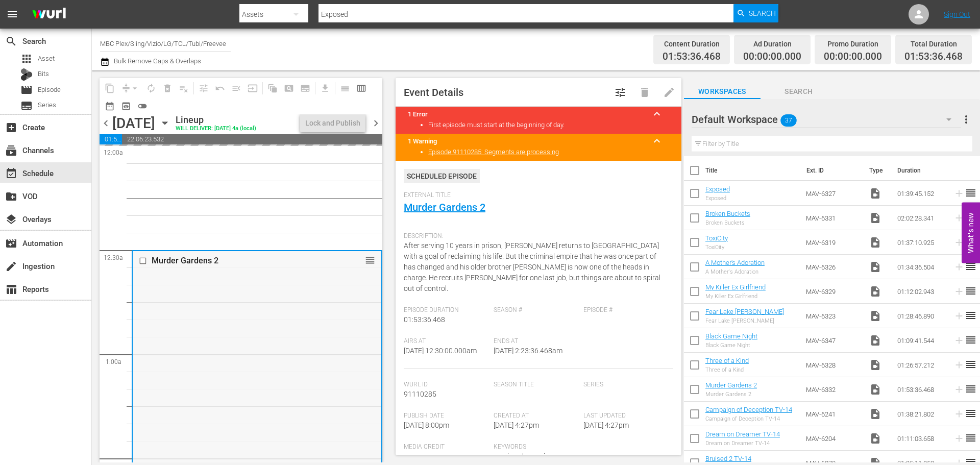 This screenshot has height=465, width=980. I want to click on span: Workspaces, so click(721, 91).